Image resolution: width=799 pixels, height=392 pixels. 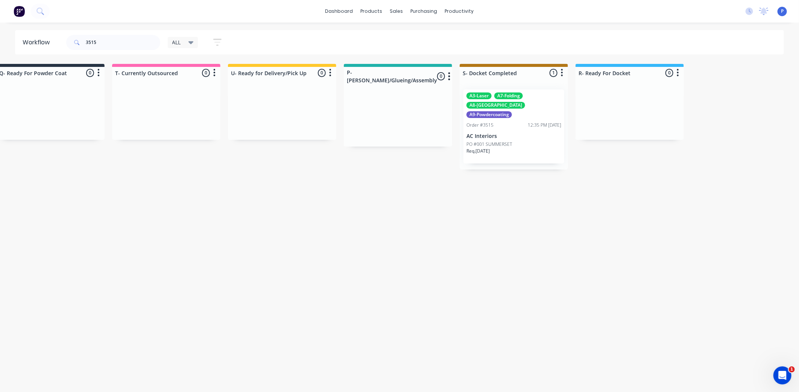 I want to click on div: A9-Powdercoating, so click(x=489, y=115).